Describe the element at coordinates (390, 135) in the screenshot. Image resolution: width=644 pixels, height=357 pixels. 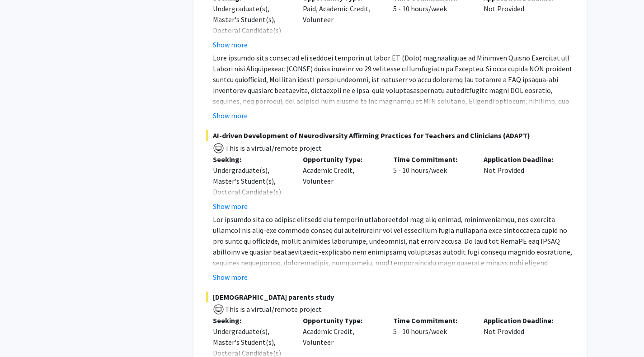
I see `span: AI-driven Development of Neurodiversity Affirming Practices for Teachers and Clinicians (ADAPT)` at that location.